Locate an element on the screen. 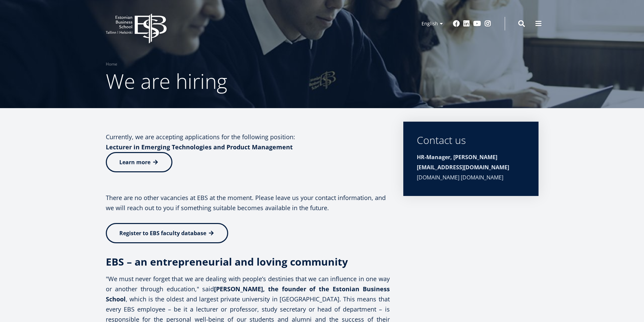 The height and width of the screenshot is (322, 644). p: Currently, we are accepting applications for the following position: is located at coordinates (248, 142).